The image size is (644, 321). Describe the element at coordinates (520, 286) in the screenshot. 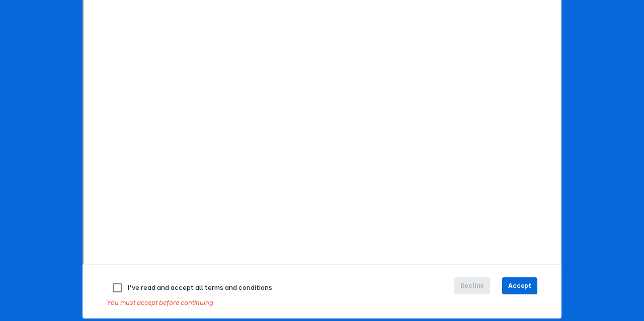

I see `span: Accept` at that location.